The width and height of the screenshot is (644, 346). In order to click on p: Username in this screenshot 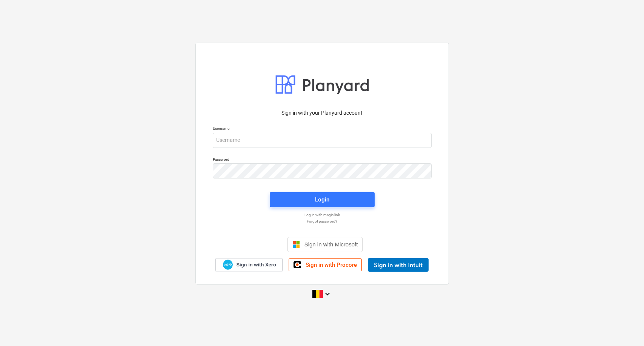, I will do `click(322, 129)`.